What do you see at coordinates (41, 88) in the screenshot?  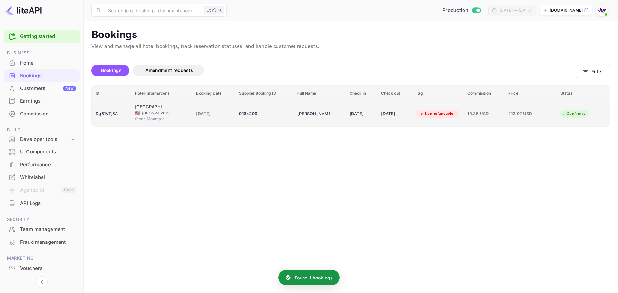 I see `div: CustomersNew` at bounding box center [41, 88].